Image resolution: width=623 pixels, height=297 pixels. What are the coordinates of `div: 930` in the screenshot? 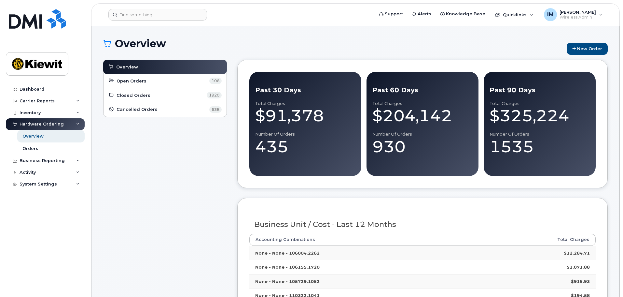 It's located at (423, 146).